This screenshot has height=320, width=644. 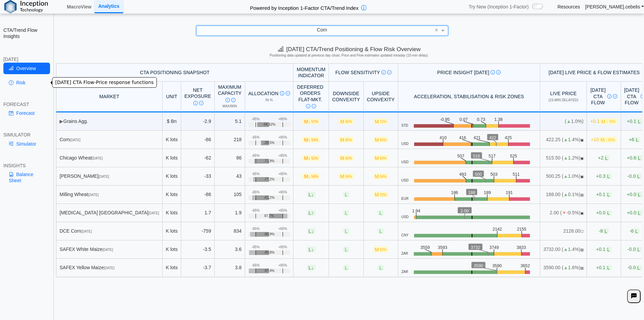 I want to click on span: 72%, so click(x=383, y=195).